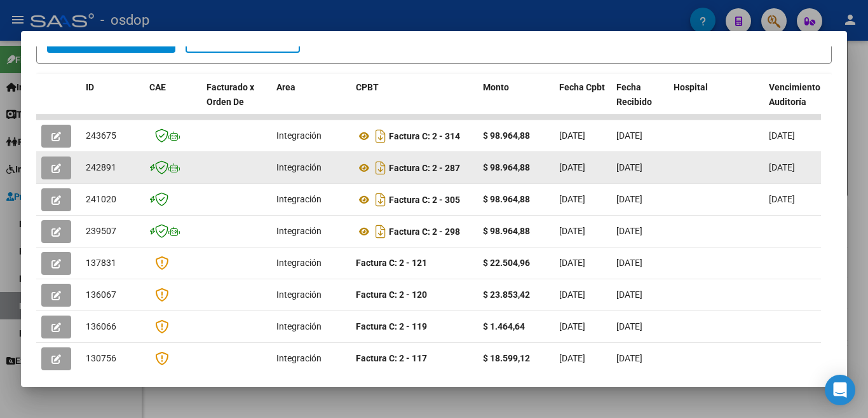 This screenshot has height=418, width=868. What do you see at coordinates (792, 101) in the screenshot?
I see `datatable-header-cell: Vencimiento Auditoría` at bounding box center [792, 101].